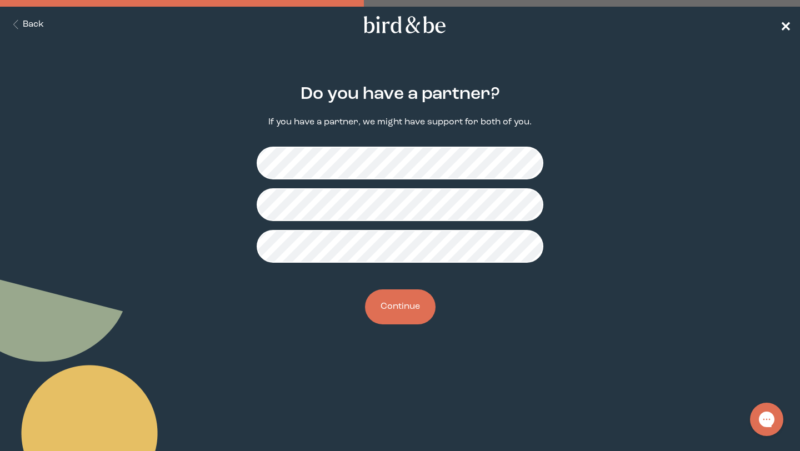 Image resolution: width=800 pixels, height=451 pixels. What do you see at coordinates (400, 94) in the screenshot?
I see `h2: Do you have a partner?` at bounding box center [400, 94].